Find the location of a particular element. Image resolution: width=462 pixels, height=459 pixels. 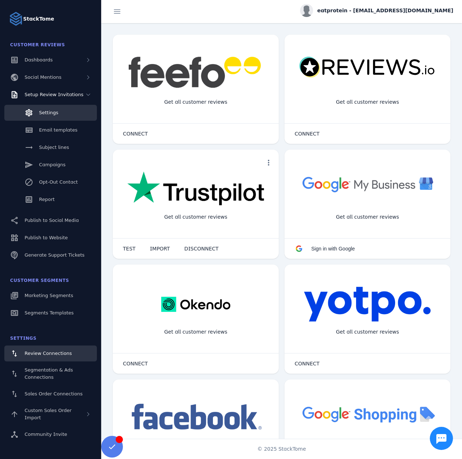

a: Review Connections is located at coordinates (51, 353).